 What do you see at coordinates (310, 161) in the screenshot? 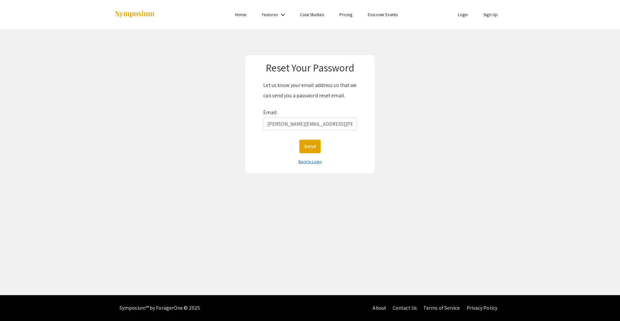
I see `a: Back to Login` at bounding box center [310, 161].